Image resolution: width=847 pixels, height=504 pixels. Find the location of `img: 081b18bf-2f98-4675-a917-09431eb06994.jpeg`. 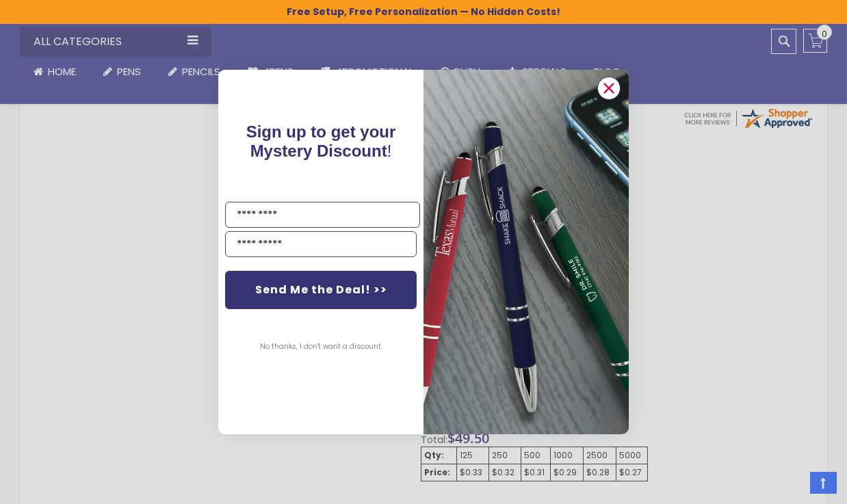

img: 081b18bf-2f98-4675-a917-09431eb06994.jpeg is located at coordinates (526, 252).